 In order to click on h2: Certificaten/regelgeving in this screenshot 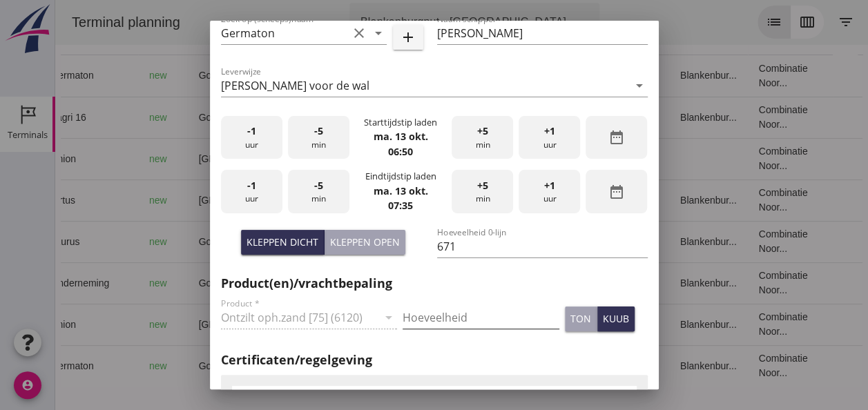, I will do `click(434, 360)`.